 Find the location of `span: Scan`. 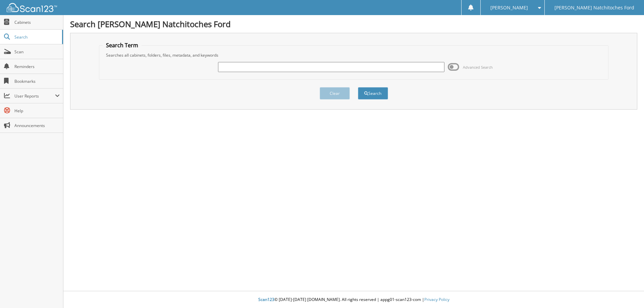

span: Scan is located at coordinates (37, 52).